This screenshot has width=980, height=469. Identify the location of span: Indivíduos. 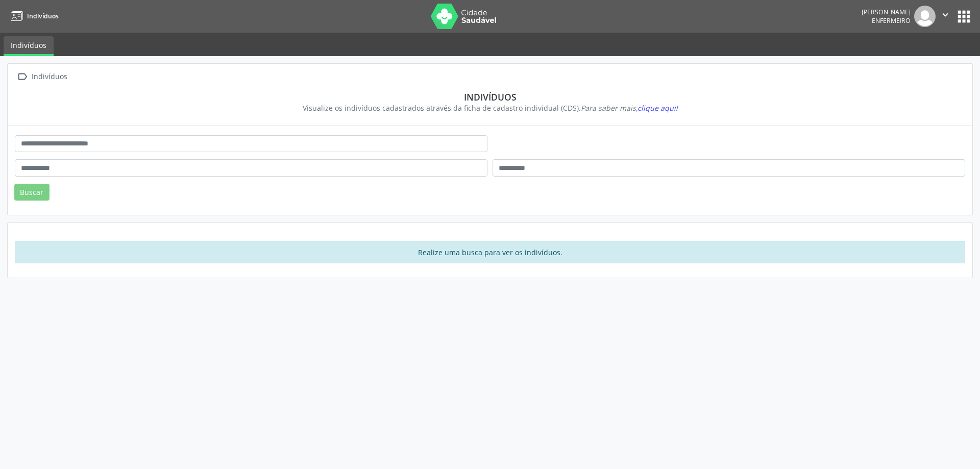
(43, 16).